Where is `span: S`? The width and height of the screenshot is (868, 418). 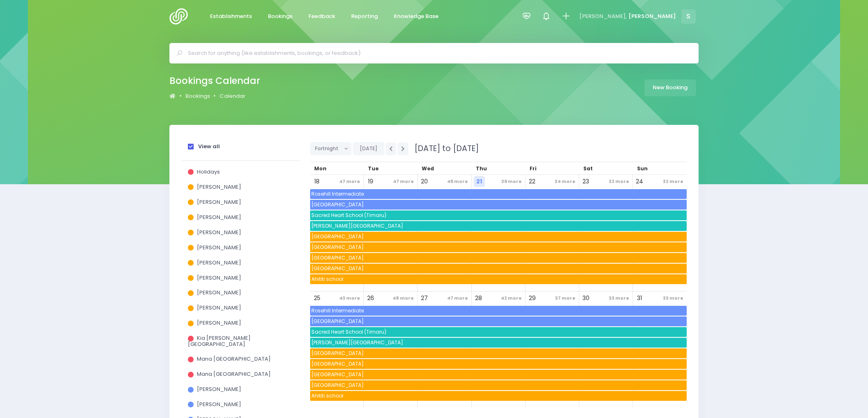
span: S is located at coordinates (688, 16).